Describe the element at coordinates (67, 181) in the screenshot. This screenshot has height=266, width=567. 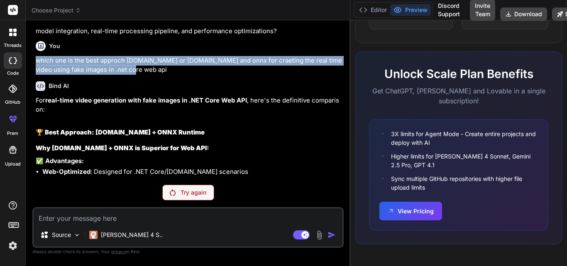
I see `strong: Model Flexibility` at that location.